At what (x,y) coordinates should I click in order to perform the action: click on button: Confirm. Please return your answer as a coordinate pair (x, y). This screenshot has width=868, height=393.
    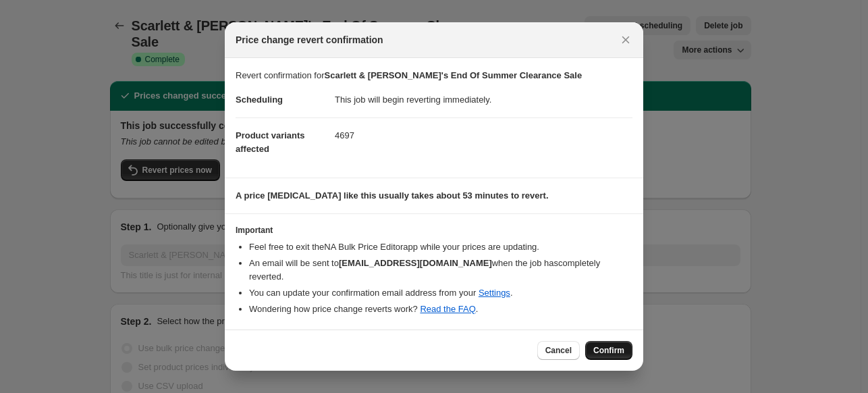
    Looking at the image, I should click on (609, 351).